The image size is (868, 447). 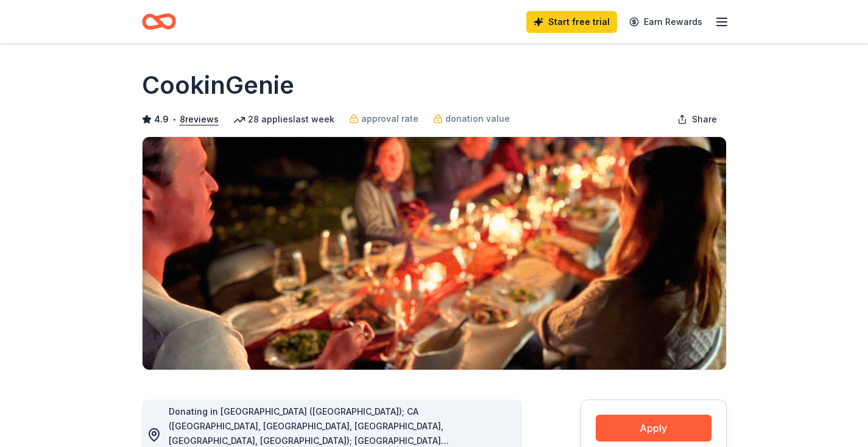 What do you see at coordinates (666, 22) in the screenshot?
I see `a: Earn Rewards` at bounding box center [666, 22].